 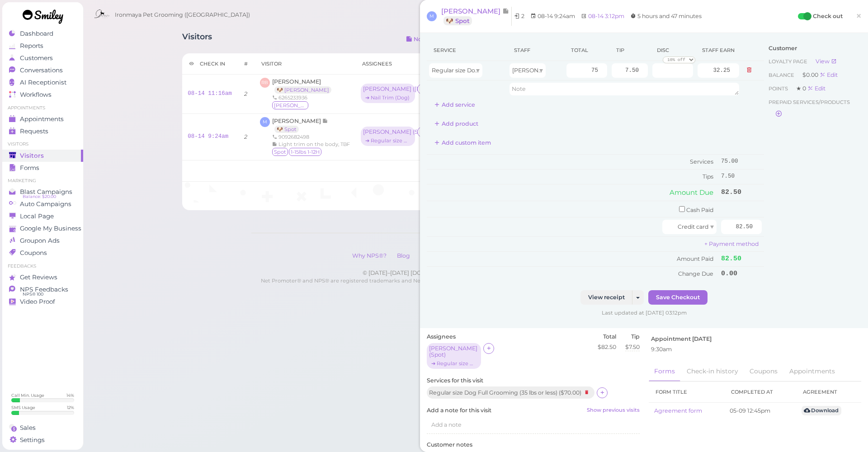 What do you see at coordinates (432, 17) in the screenshot?
I see `span: M` at bounding box center [432, 17].